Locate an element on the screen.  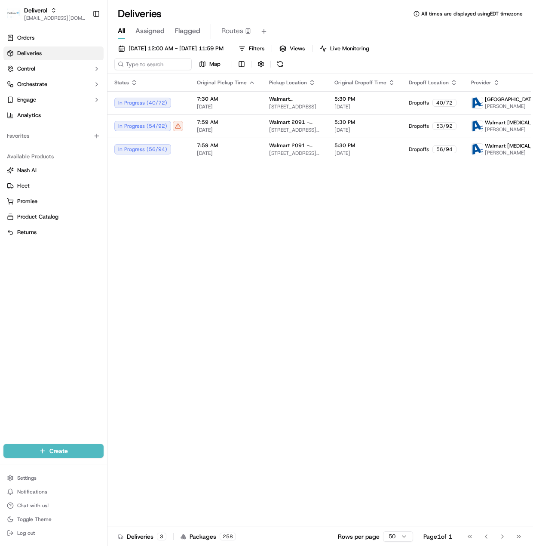
button: Live Monitoring is located at coordinates (345, 49).